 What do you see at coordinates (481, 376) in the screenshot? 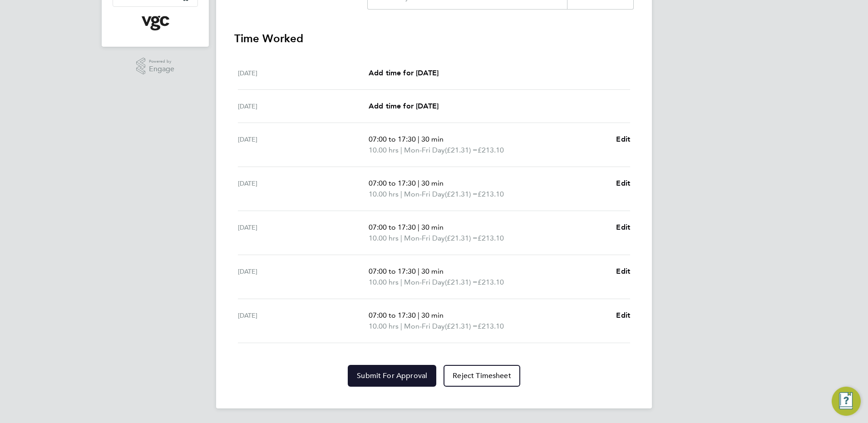
I see `span: Reject Timesheet` at bounding box center [481, 376].